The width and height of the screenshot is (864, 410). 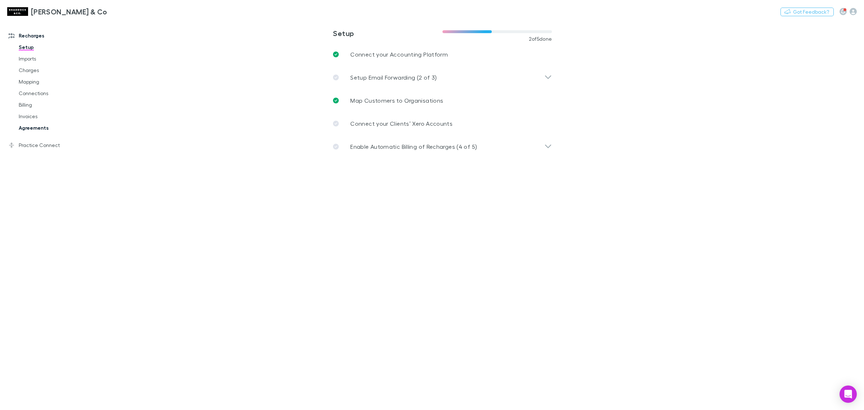 I want to click on p: Map Customers to Organisations, so click(x=397, y=100).